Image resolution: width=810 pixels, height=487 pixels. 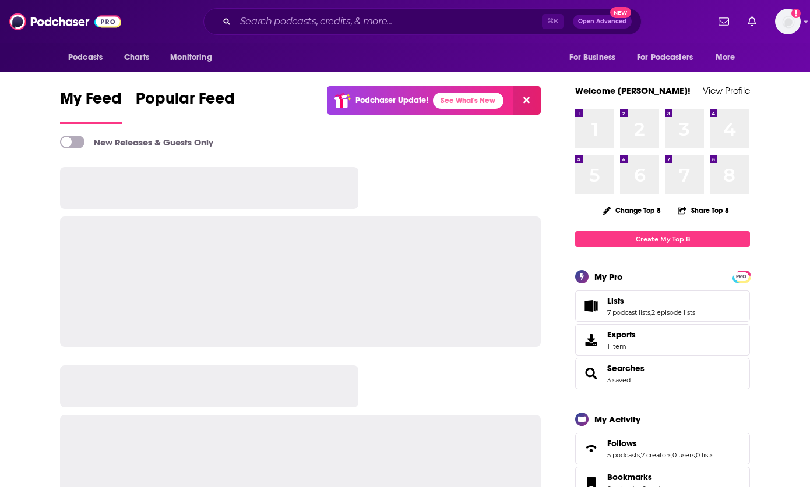 What do you see at coordinates (662, 239) in the screenshot?
I see `a: Create My Top 8` at bounding box center [662, 239].